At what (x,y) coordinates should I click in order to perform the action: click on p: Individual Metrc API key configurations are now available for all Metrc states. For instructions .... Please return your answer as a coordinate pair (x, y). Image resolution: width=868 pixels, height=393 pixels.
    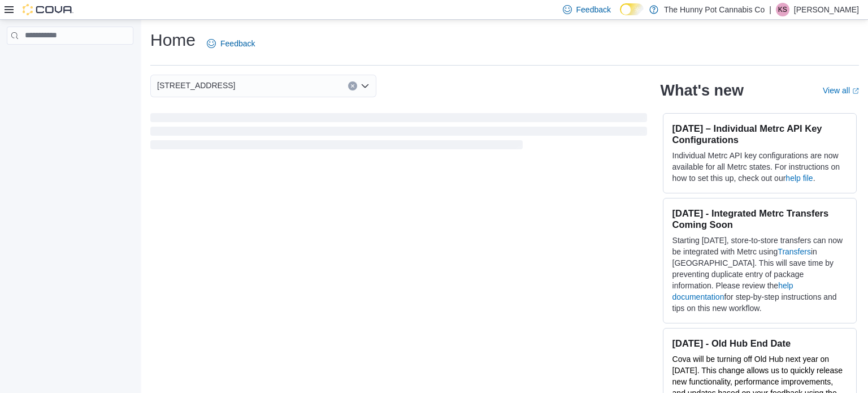
    Looking at the image, I should click on (760, 166).